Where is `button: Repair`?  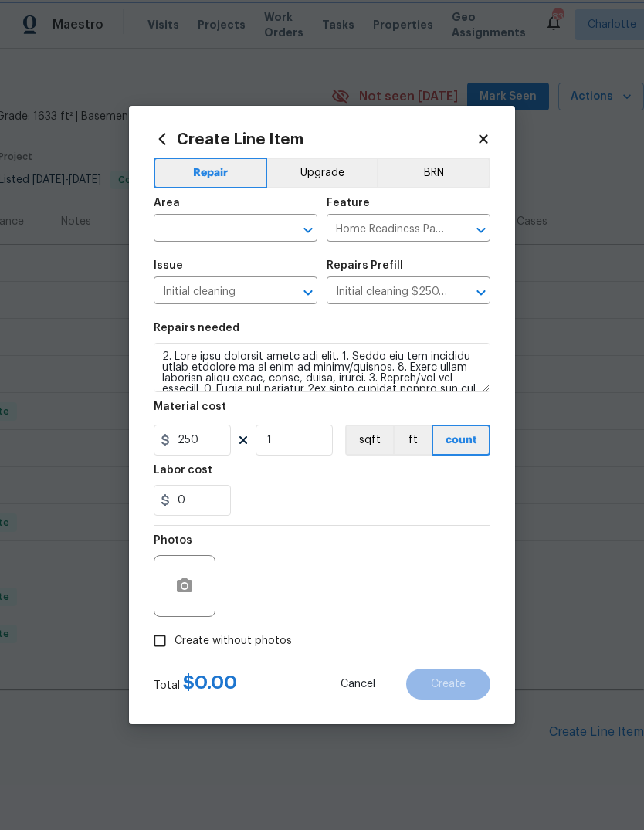 button: Repair is located at coordinates (210, 173).